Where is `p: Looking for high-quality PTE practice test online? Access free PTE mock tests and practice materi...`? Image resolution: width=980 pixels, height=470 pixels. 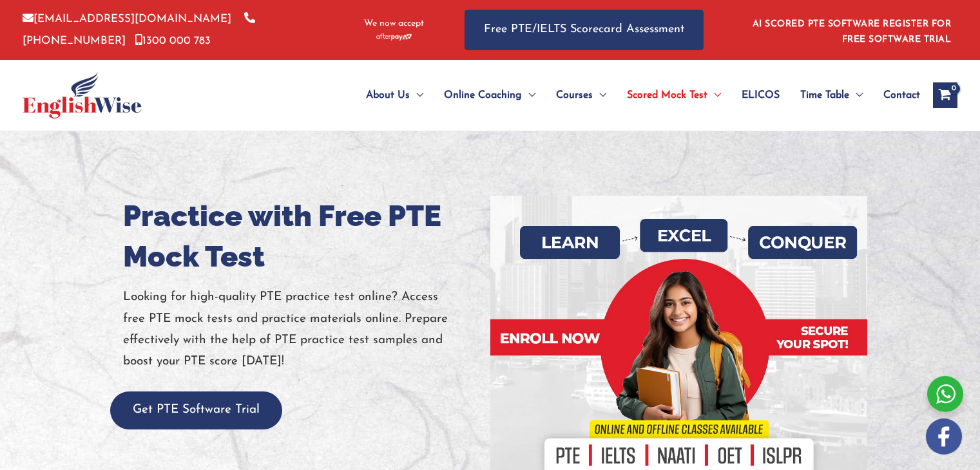 p: Looking for high-quality PTE practice test online? Access free PTE mock tests and practice materi... is located at coordinates (302, 329).